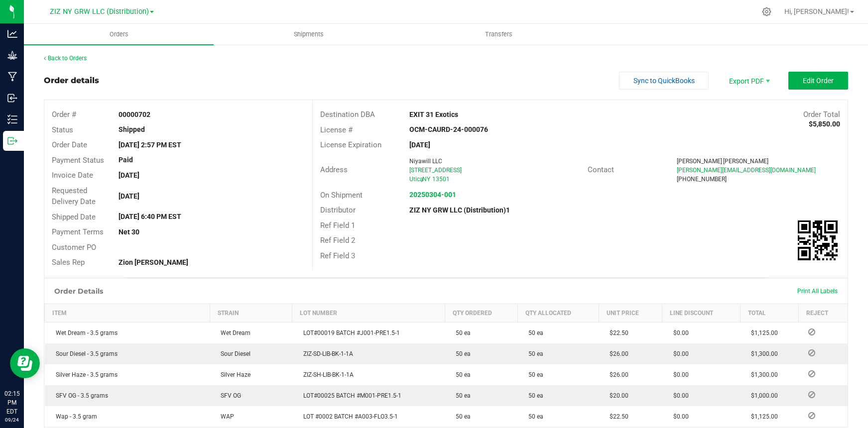  Describe the element at coordinates (128, 312) in the screenshot. I see `th: Item` at that location.